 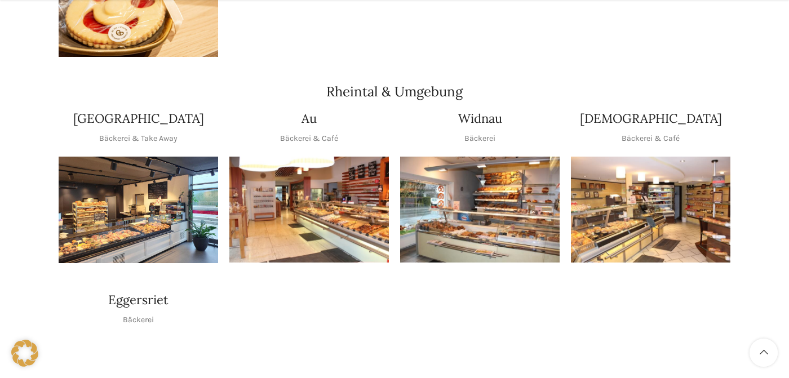 I want to click on h2: Rheintal & Umgebung, so click(x=394, y=92).